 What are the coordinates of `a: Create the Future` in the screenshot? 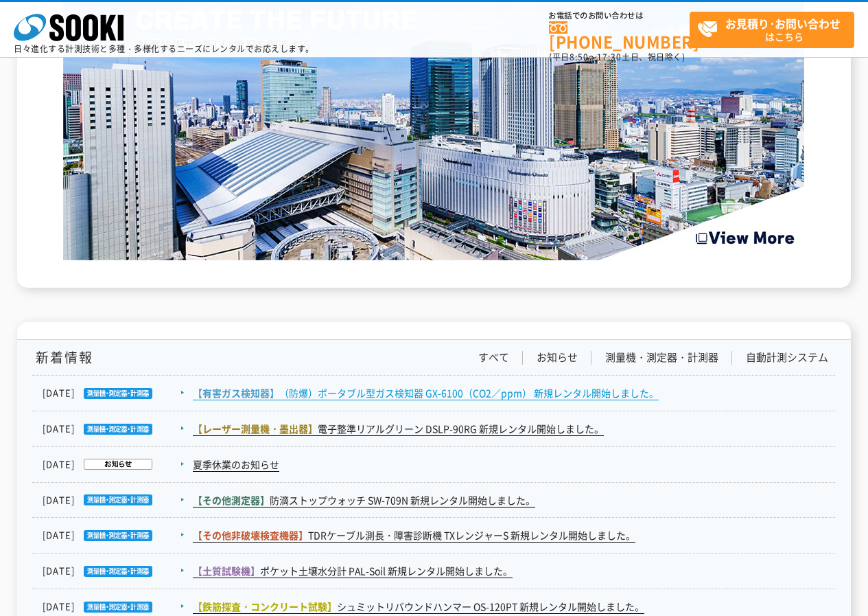 It's located at (434, 252).